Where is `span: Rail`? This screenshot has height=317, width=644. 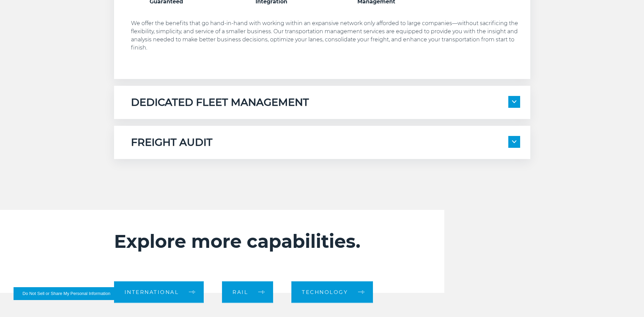 span: Rail is located at coordinates (240, 292).